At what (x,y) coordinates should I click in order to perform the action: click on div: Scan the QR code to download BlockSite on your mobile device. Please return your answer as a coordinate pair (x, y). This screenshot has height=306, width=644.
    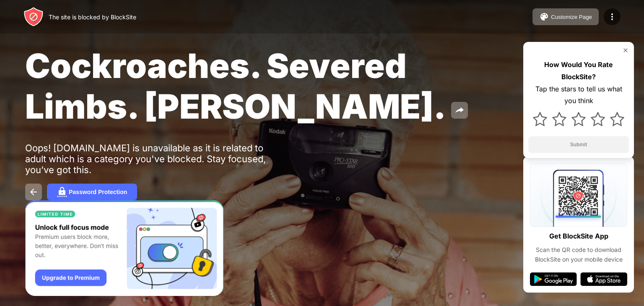
    Looking at the image, I should click on (579, 254).